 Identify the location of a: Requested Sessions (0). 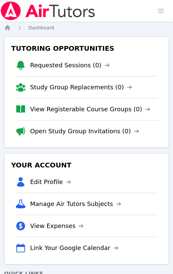
(70, 65).